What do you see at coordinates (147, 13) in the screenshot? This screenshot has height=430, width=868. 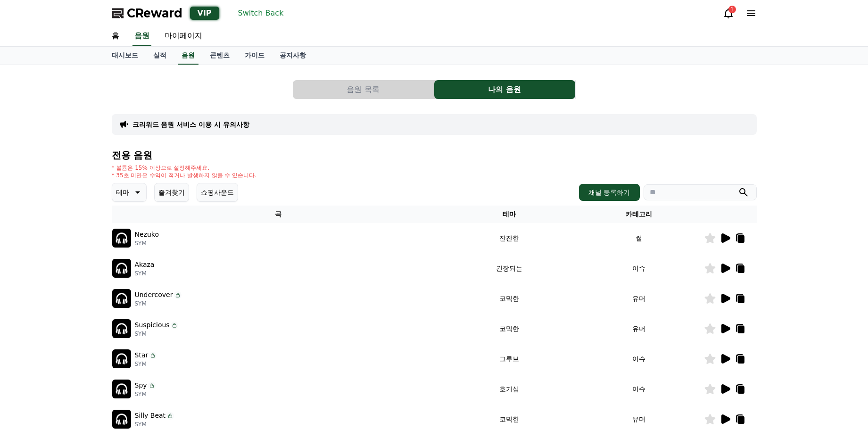 I see `a: CReward` at bounding box center [147, 13].